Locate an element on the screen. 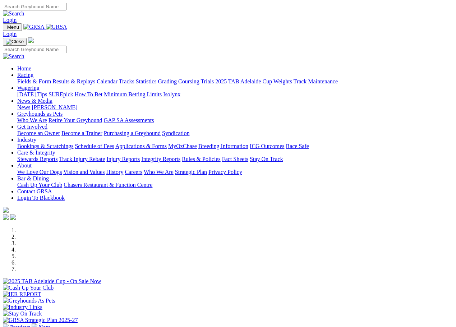 The width and height of the screenshot is (456, 327). div: Greyhounds as Pets is located at coordinates (235, 120).